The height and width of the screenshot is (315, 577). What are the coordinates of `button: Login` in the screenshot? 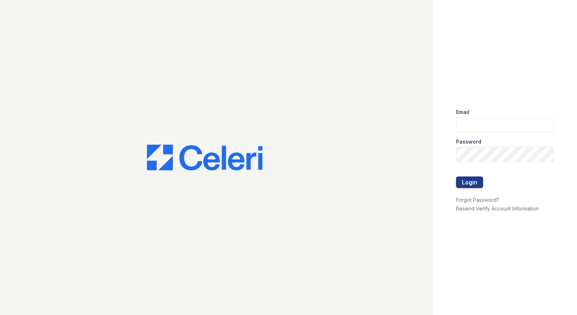 It's located at (469, 182).